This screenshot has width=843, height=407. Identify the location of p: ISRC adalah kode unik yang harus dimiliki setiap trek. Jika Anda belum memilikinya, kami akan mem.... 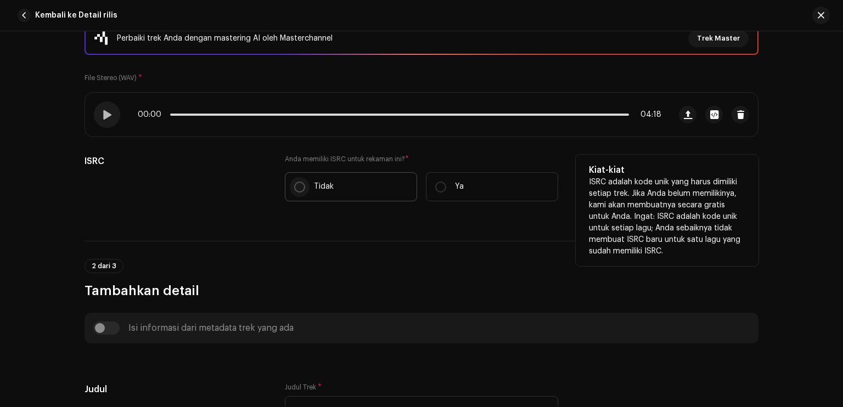
(667, 217).